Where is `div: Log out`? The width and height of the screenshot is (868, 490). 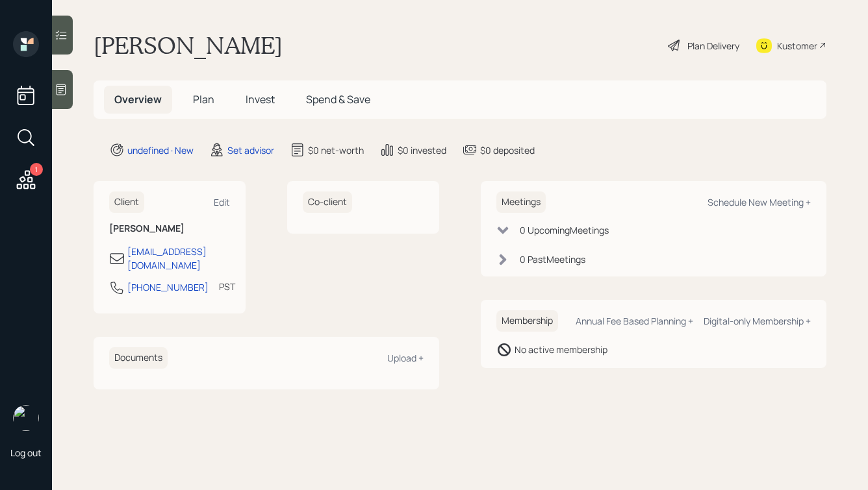 div: Log out is located at coordinates (26, 452).